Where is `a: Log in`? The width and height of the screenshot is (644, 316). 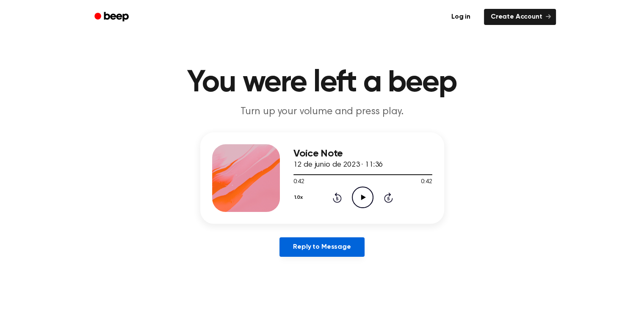 a: Log in is located at coordinates (461, 17).